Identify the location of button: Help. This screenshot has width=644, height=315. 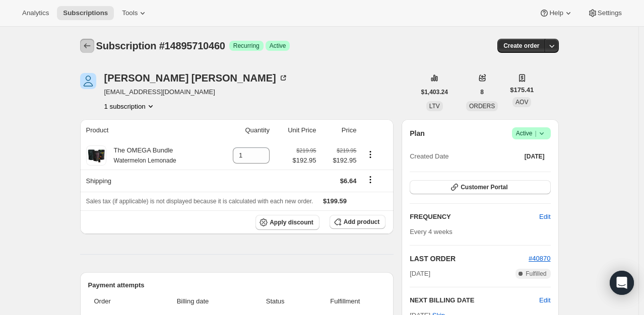
(556, 13).